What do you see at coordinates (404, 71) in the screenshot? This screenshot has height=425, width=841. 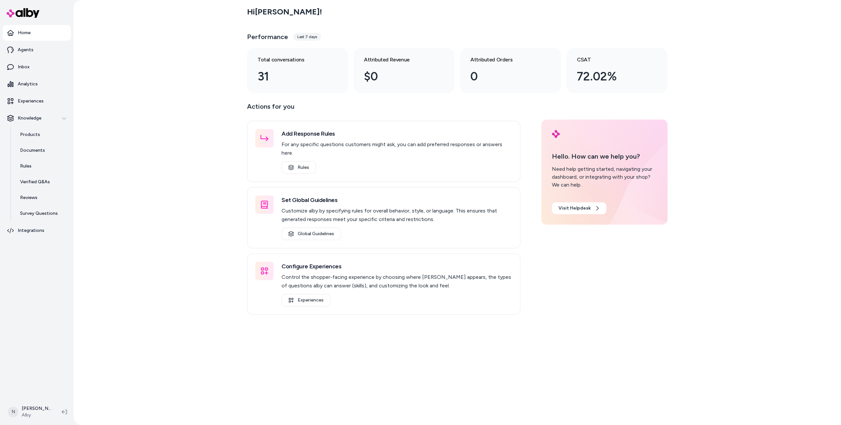 I see `a: Attributed Revenue $0` at bounding box center [404, 71].